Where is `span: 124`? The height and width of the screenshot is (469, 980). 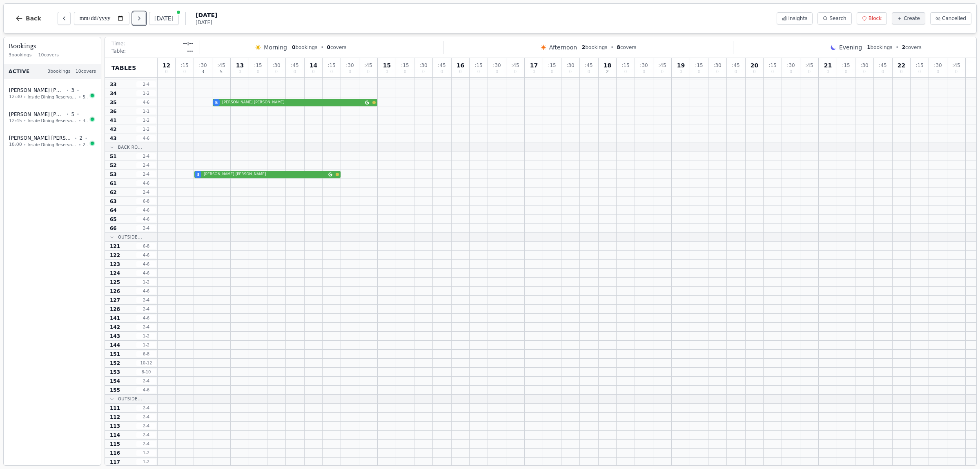 span: 124 is located at coordinates (115, 273).